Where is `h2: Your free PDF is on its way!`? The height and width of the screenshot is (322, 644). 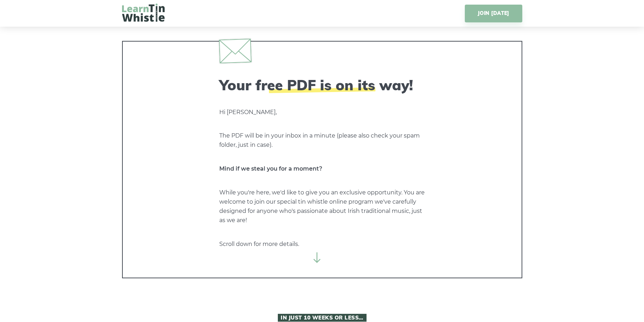 h2: Your free PDF is on its way! is located at coordinates (322, 85).